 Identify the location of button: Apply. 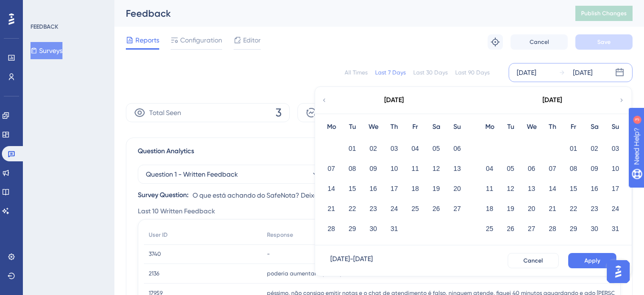
(592, 261).